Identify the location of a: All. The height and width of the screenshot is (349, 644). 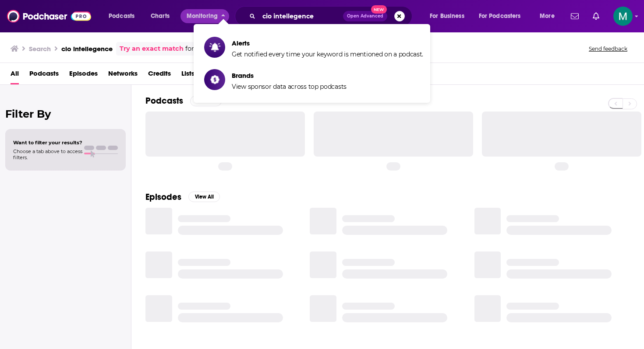
(15, 75).